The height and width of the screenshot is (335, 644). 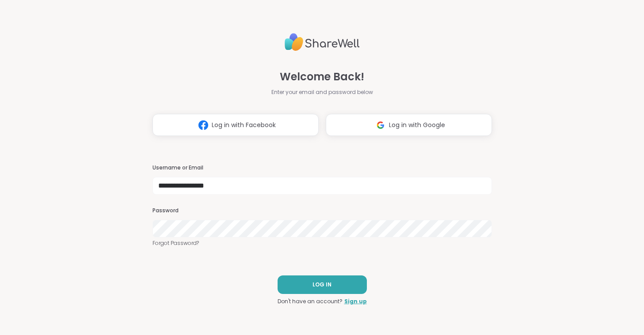 What do you see at coordinates (322, 42) in the screenshot?
I see `img: ShareWell Logo` at bounding box center [322, 42].